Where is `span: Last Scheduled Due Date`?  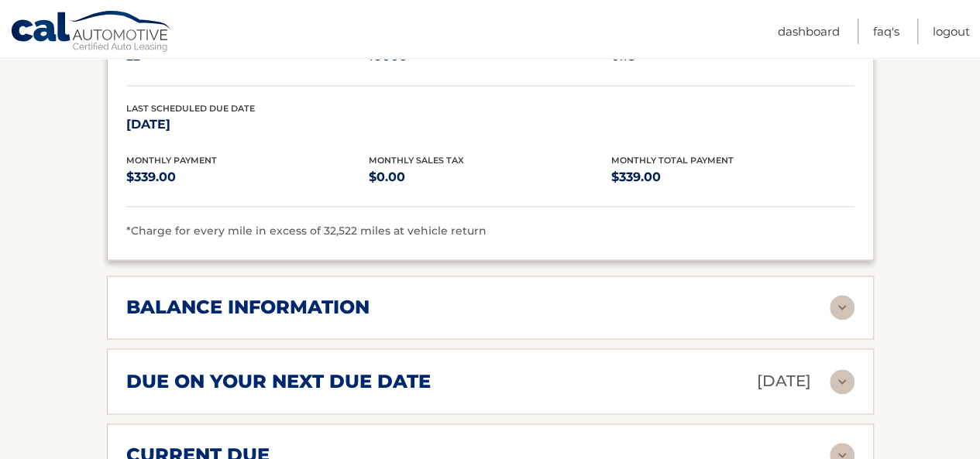 span: Last Scheduled Due Date is located at coordinates (191, 108).